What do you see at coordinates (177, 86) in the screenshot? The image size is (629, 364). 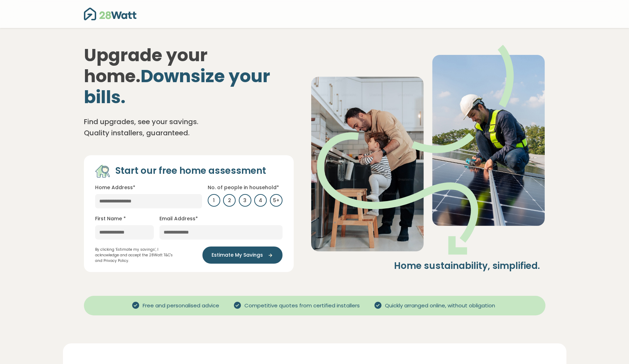 I see `span: Downsize your bills.` at bounding box center [177, 86].